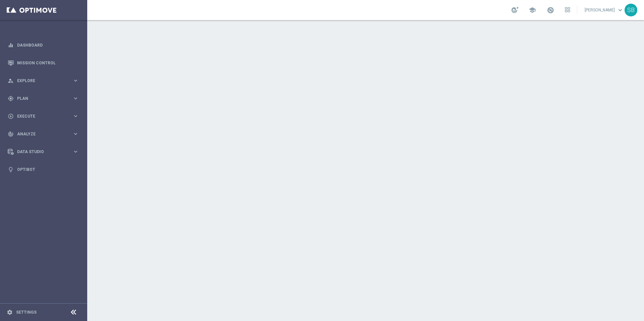  I want to click on div: gps_fixed Plan keyboard_arrow_right, so click(43, 99).